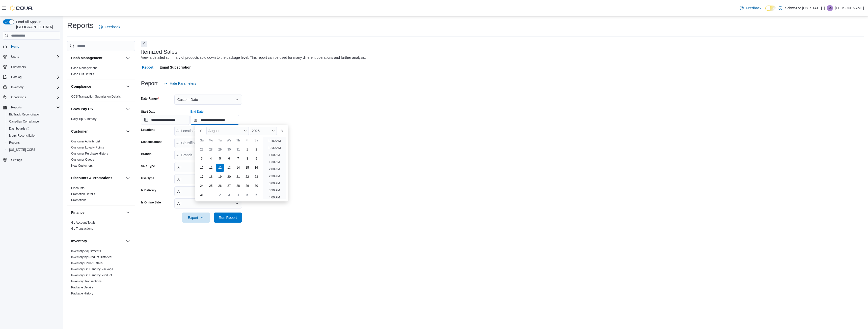 The width and height of the screenshot is (868, 329). Describe the element at coordinates (202, 168) in the screenshot. I see `div: day-10` at that location.